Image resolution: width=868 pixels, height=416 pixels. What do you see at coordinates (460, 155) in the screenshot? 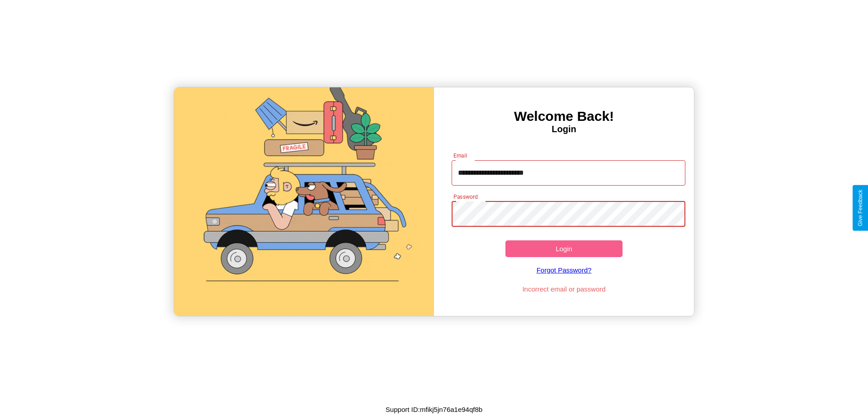
I see `label: Email` at bounding box center [460, 155].